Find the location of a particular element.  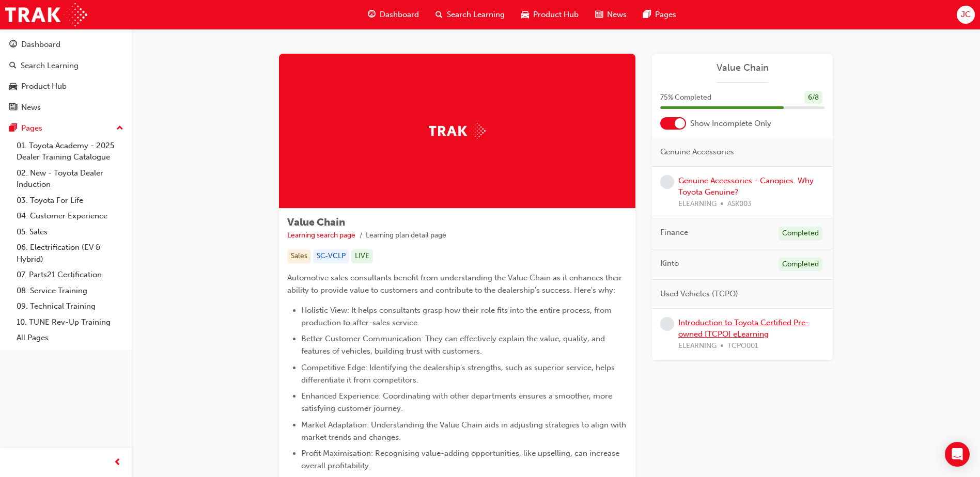

span: 75 % Completed is located at coordinates (686, 98).